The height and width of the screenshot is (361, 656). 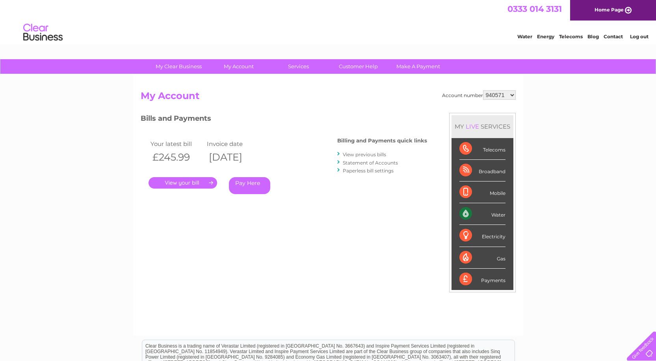 What do you see at coordinates (482, 257) in the screenshot?
I see `div: Gas` at bounding box center [482, 257].